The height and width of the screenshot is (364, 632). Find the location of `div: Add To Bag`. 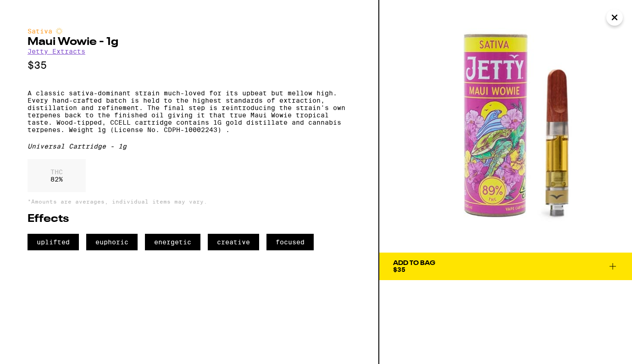

div: Add To Bag is located at coordinates (414, 263).